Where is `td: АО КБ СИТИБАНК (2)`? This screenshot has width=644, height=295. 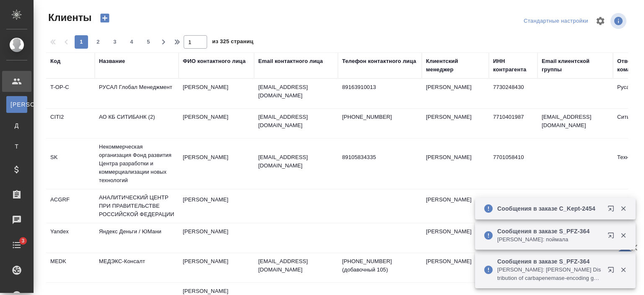 td: АО КБ СИТИБАНК (2) is located at coordinates (137, 124).